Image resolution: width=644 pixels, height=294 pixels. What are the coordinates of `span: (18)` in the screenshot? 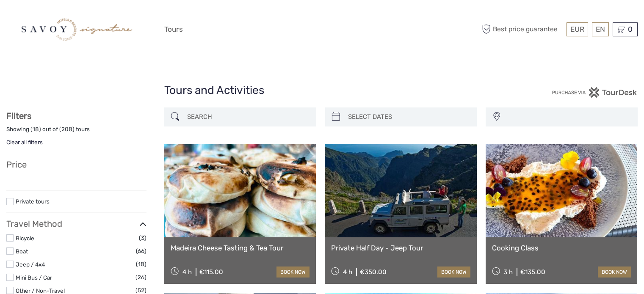 It's located at (141, 264).